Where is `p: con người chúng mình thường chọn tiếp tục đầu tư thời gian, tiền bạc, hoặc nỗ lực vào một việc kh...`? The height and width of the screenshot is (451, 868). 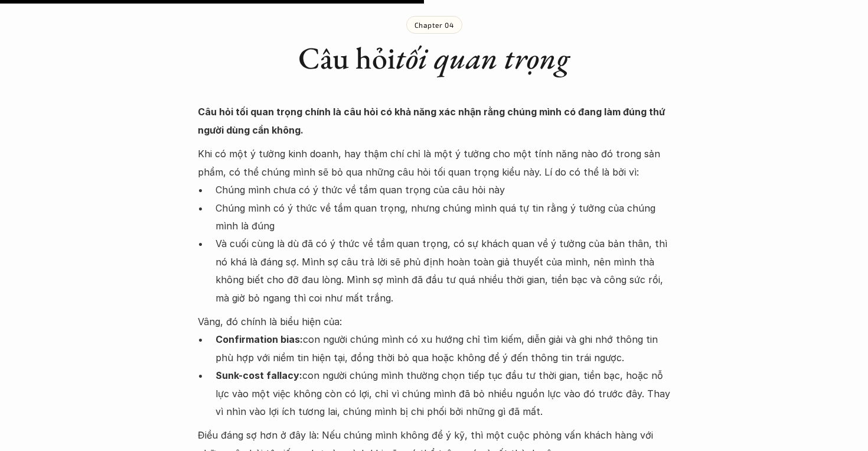
p: con người chúng mình thường chọn tiếp tục đầu tư thời gian, tiền bạc, hoặc nỗ lực vào một việc kh... is located at coordinates (443, 393).